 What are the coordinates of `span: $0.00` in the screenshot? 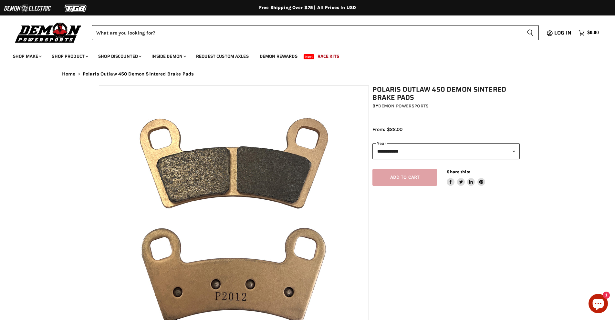 It's located at (593, 33).